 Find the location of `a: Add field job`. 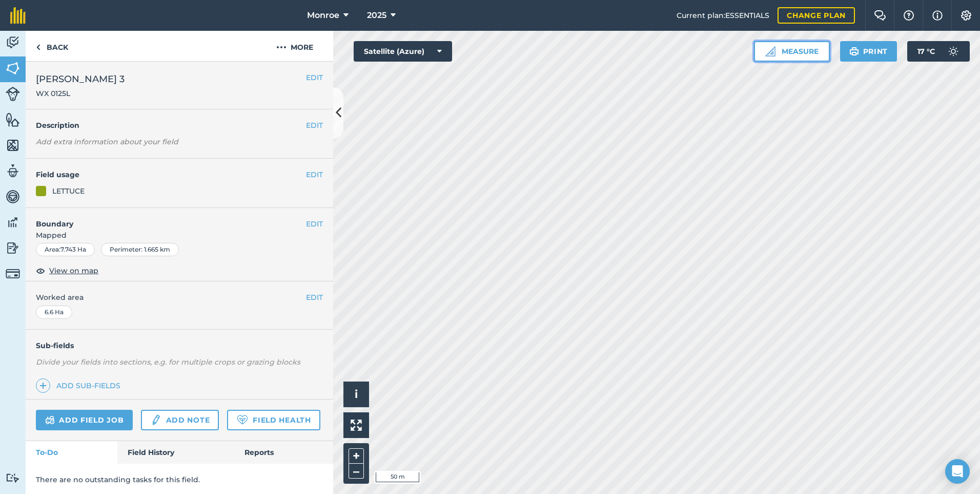

a: Add field job is located at coordinates (84, 420).